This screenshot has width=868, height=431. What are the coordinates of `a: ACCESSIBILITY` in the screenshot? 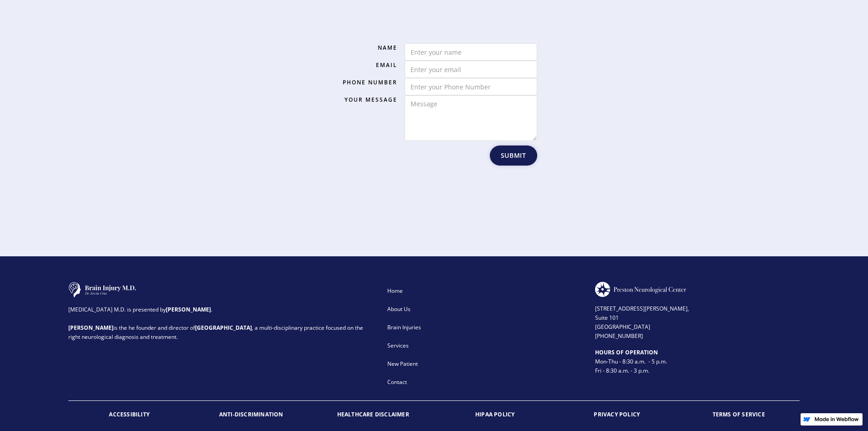 It's located at (130, 415).